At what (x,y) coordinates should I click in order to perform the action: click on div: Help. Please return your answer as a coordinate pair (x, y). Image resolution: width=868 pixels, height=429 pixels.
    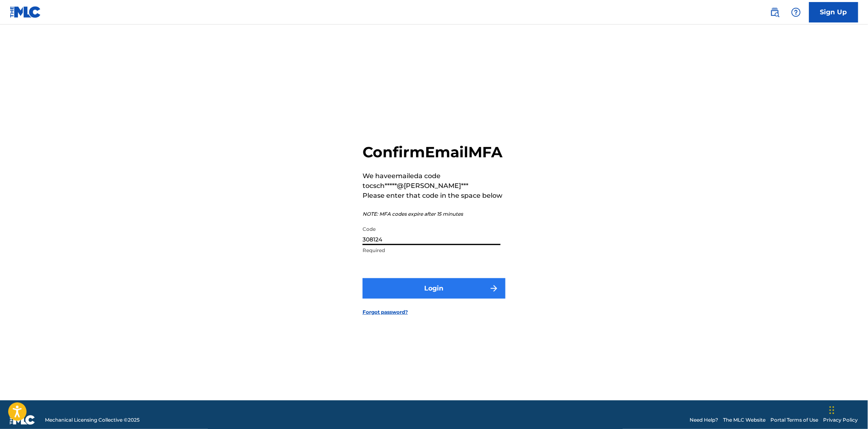
    Looking at the image, I should click on (797, 12).